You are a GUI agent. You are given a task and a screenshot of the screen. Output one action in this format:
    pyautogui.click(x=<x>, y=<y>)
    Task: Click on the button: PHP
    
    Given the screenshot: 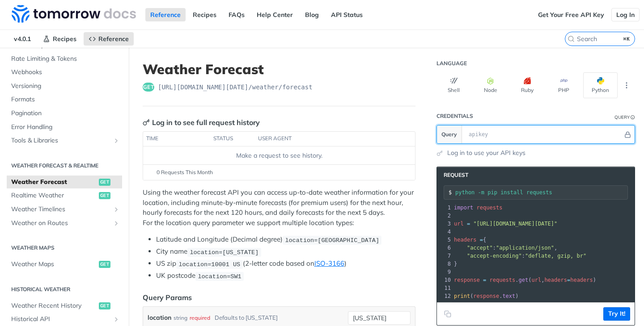 What is the action you would take?
    pyautogui.click(x=563, y=85)
    